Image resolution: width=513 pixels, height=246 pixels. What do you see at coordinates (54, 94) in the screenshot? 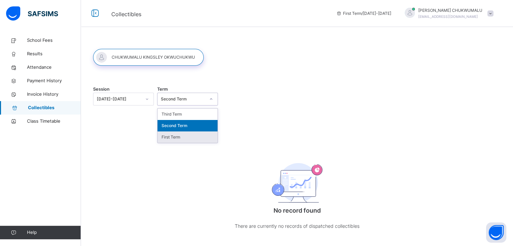
I see `span: Invoice History` at bounding box center [54, 94].